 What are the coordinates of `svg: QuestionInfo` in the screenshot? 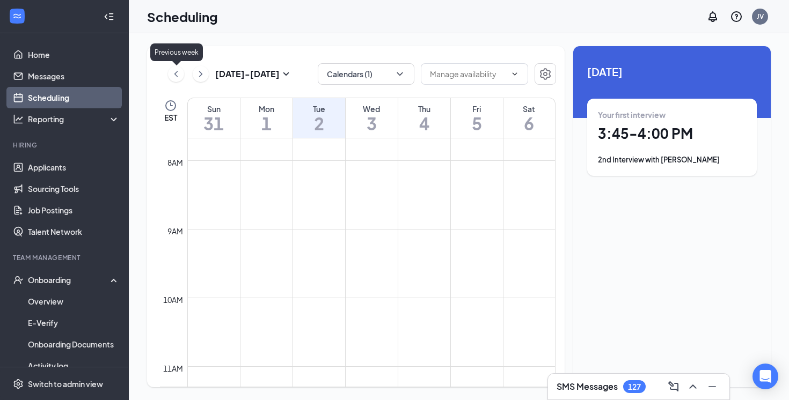 It's located at (736, 17).